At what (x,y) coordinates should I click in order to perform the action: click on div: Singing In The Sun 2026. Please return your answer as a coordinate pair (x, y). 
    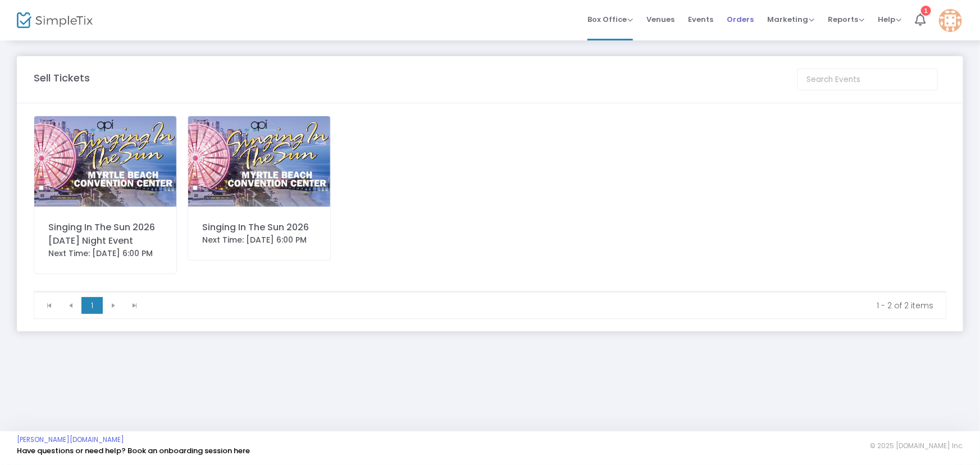
    Looking at the image, I should click on (259, 227).